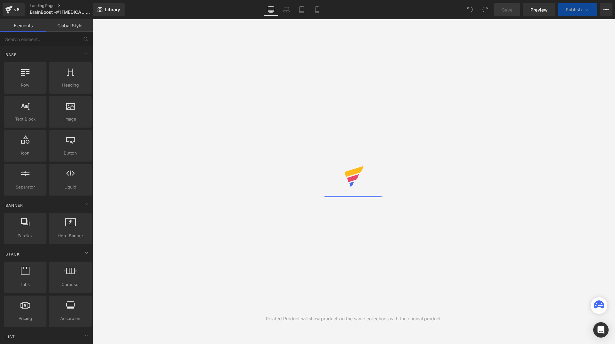  Describe the element at coordinates (25, 187) in the screenshot. I see `span: Separator` at that location.